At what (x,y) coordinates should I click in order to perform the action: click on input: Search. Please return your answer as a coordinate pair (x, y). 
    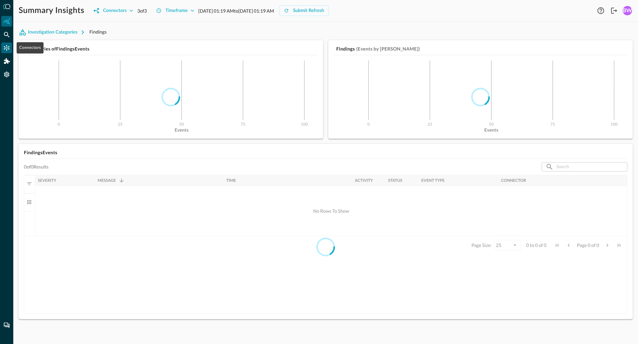
    Looking at the image, I should click on (584, 167).